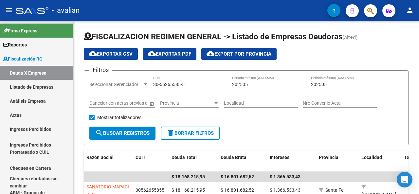 The image size is (419, 194). I want to click on datatable-header-cell: Razón Social, so click(108, 161).